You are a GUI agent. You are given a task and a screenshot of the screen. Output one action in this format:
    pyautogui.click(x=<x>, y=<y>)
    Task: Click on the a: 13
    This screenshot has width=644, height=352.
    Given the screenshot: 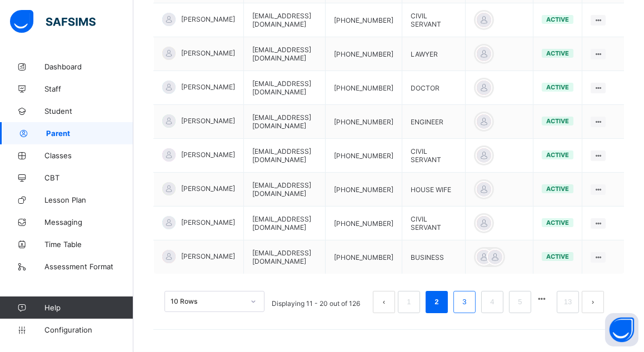 What is the action you would take?
    pyautogui.click(x=568, y=302)
    